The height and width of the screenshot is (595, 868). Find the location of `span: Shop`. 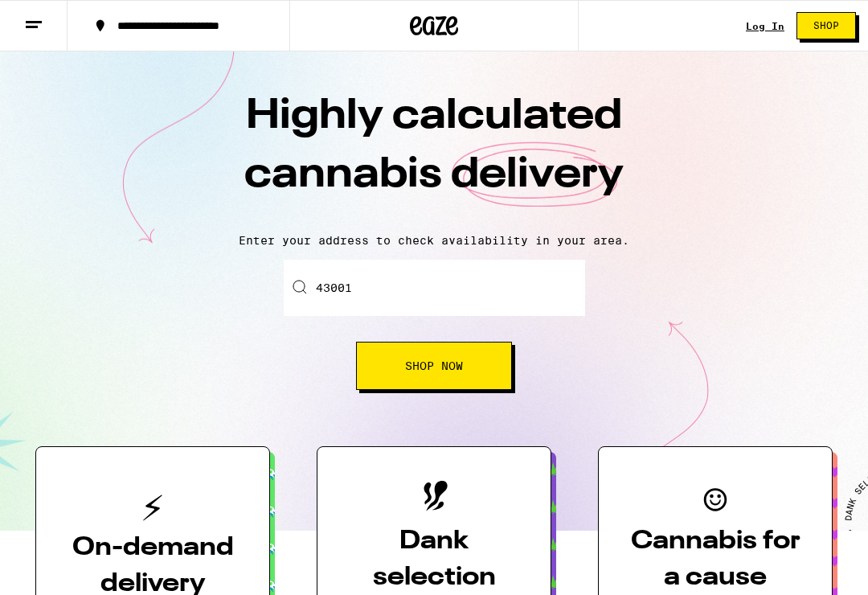

span: Shop is located at coordinates (827, 26).